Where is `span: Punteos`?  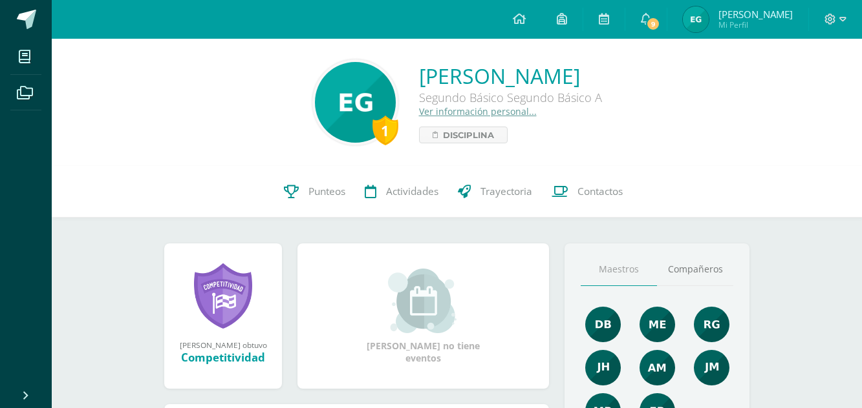
span: Punteos is located at coordinates (326, 191).